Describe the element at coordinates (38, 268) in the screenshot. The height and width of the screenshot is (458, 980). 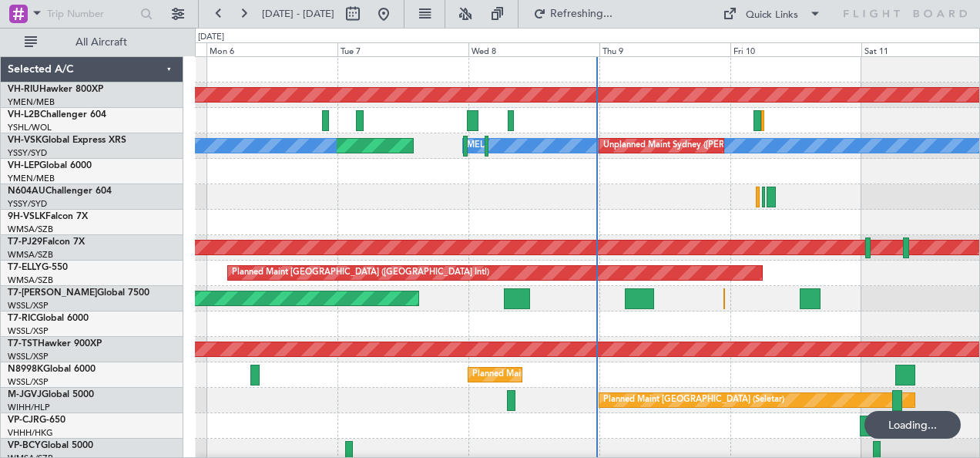
I see `a: T7-ELLYG-550` at that location.